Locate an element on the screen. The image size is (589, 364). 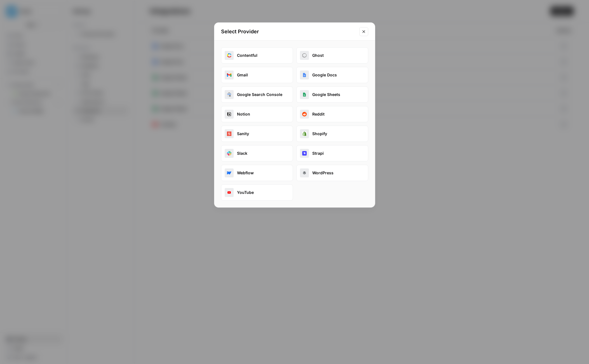
img: tab_domain_overview_orange.svg is located at coordinates (17, 35).